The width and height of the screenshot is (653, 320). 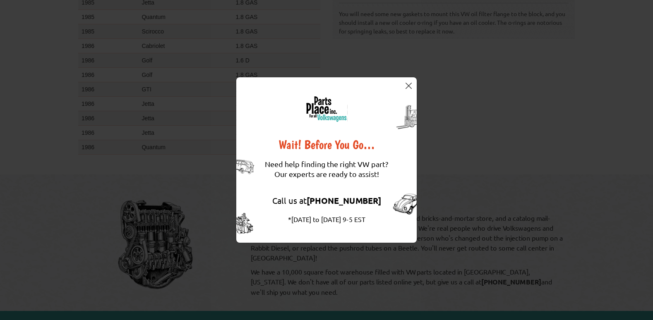 What do you see at coordinates (327, 169) in the screenshot?
I see `div: Need help finding the right VW part? Our experts are ready to assist!` at bounding box center [327, 169].